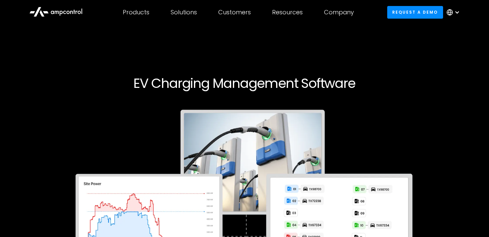 Image resolution: width=489 pixels, height=237 pixels. Describe the element at coordinates (184, 12) in the screenshot. I see `div: Solutions` at that location.